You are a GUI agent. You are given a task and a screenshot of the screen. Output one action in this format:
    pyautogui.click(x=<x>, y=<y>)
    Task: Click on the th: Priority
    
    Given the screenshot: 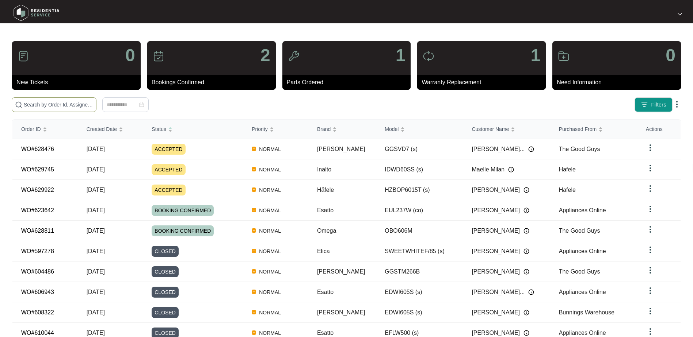 What is the action you would take?
    pyautogui.click(x=275, y=129)
    